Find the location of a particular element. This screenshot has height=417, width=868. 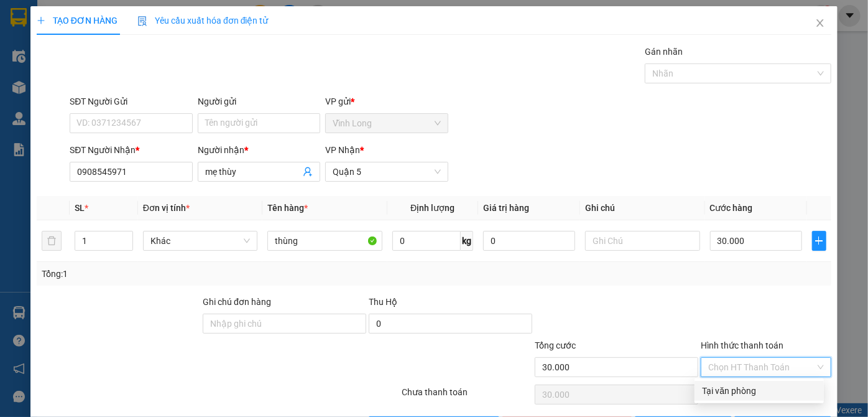

span: Tên hàng is located at coordinates (287, 208).